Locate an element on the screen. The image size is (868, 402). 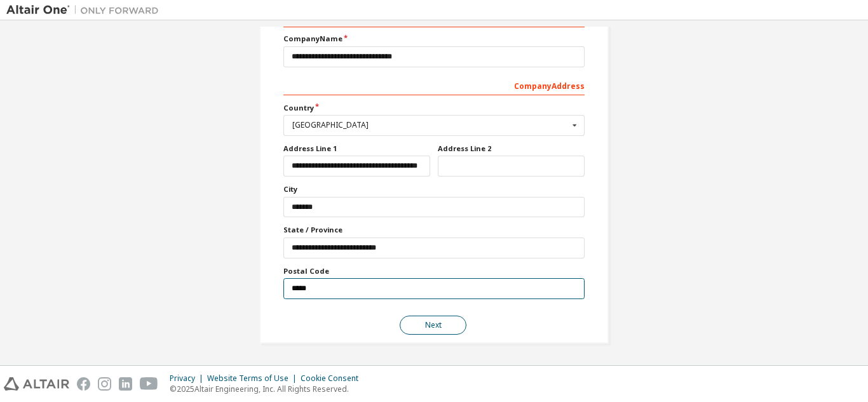
img: facebook.svg is located at coordinates (83, 384).